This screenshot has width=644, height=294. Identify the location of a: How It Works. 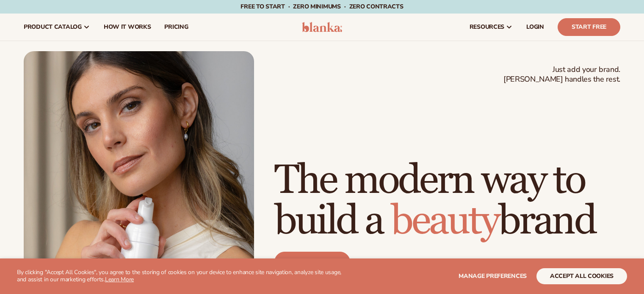
(128, 27).